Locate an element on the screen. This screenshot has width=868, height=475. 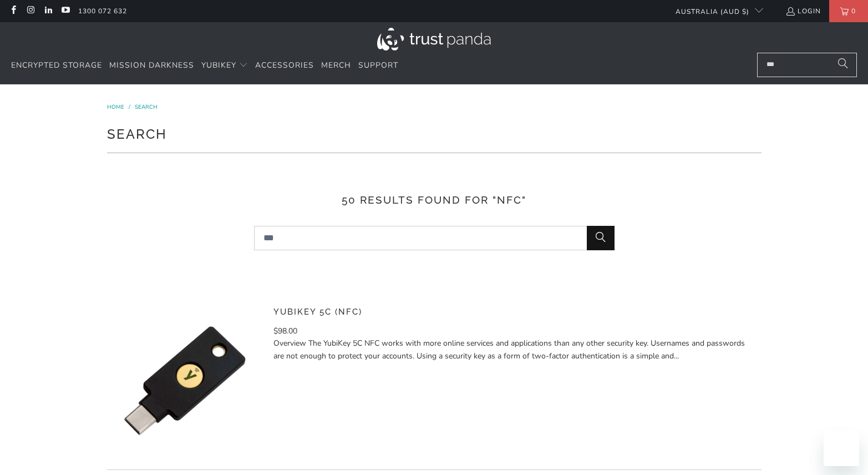
a: Accessories is located at coordinates (284, 65).